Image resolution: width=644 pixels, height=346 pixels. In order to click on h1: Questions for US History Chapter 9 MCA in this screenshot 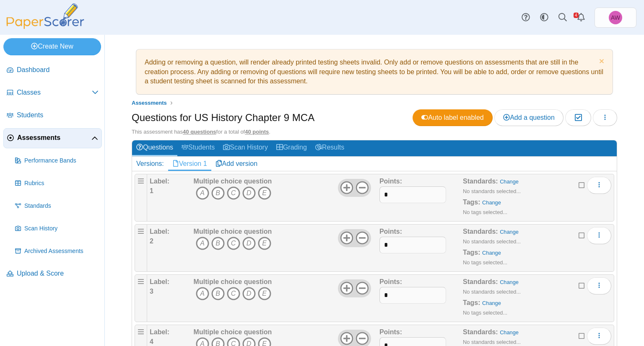, I will do `click(223, 118)`.